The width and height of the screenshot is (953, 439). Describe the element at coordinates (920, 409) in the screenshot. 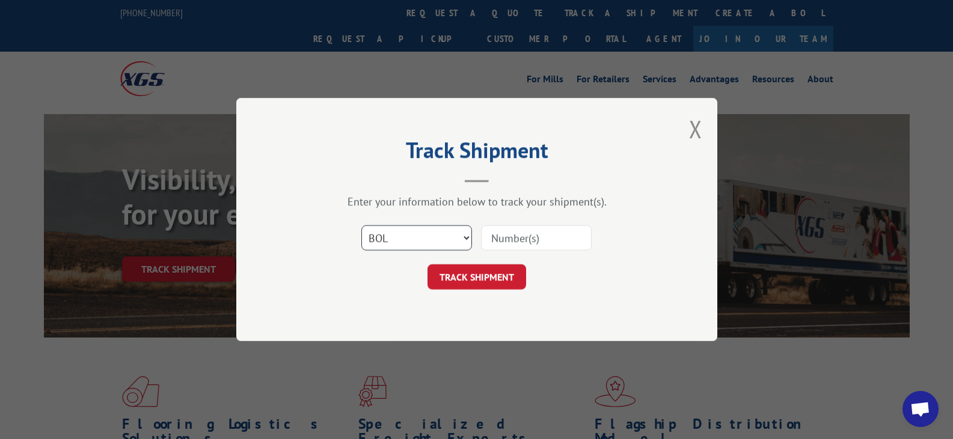

I see `div: Open chat` at that location.